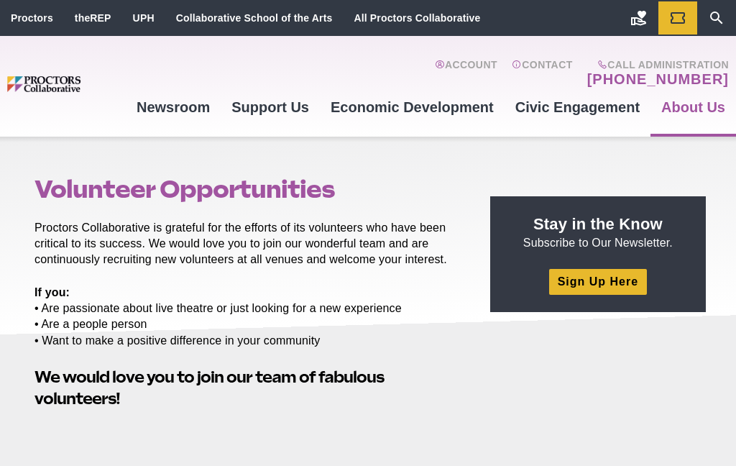  I want to click on a: Proctors, so click(32, 18).